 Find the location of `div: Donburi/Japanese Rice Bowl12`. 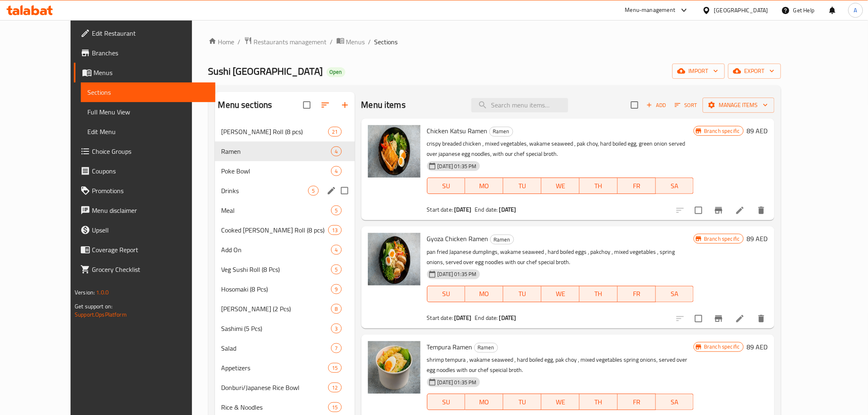

div: Donburi/Japanese Rice Bowl12 is located at coordinates (284, 388).